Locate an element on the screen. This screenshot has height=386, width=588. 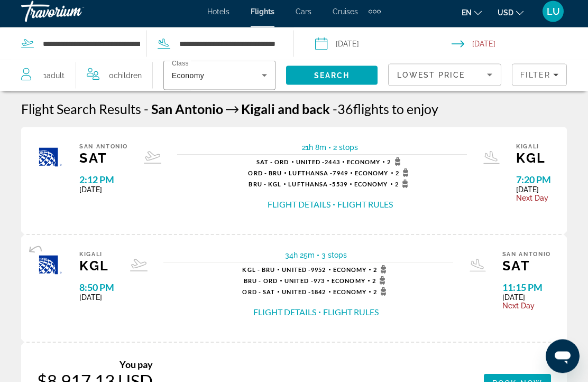
span: Flights is located at coordinates (262, 16).